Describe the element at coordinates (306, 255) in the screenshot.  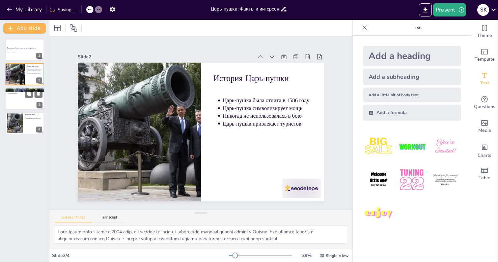
I see `div: 39 %` at that location.